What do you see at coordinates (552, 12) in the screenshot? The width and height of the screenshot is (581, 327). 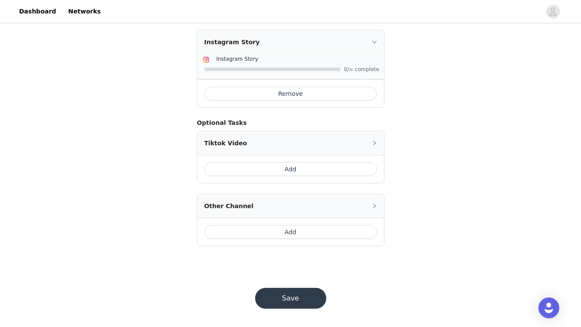 I see `div: avatar` at bounding box center [552, 12].